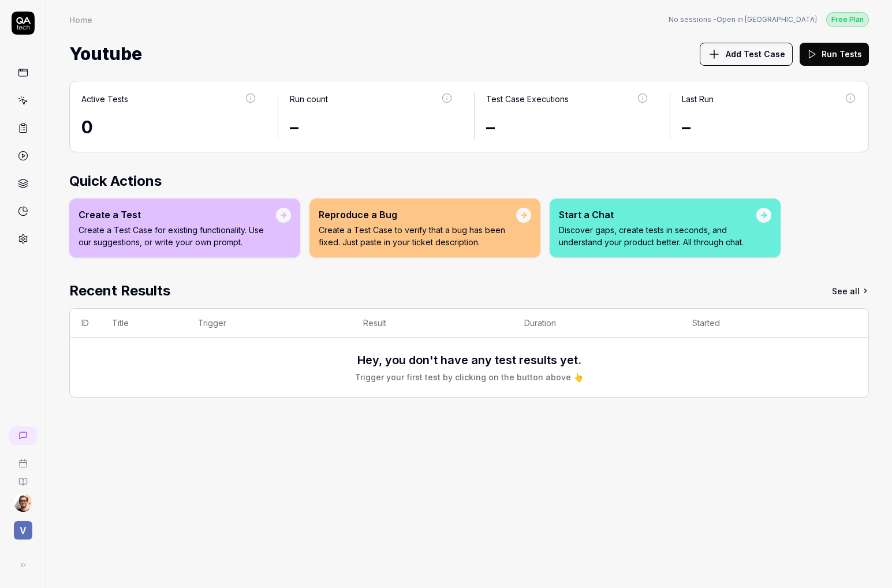  I want to click on th: Trigger, so click(269, 323).